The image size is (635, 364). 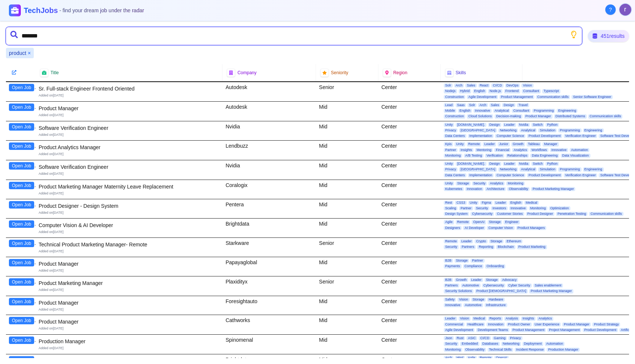 What do you see at coordinates (560, 208) in the screenshot?
I see `span: Optimization` at bounding box center [560, 208].